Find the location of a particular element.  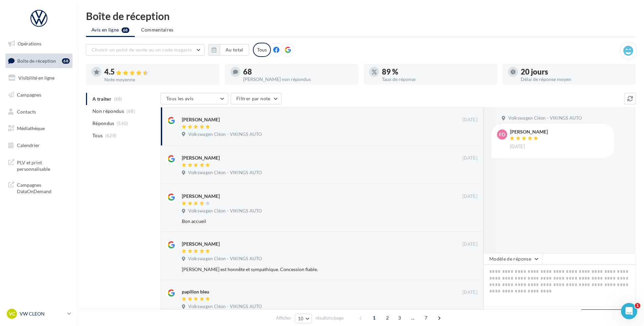

div: 4.5 is located at coordinates (159, 72).